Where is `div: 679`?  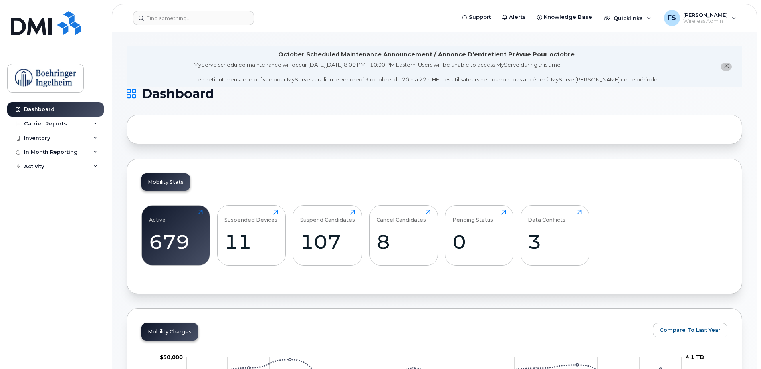 div: 679 is located at coordinates (176, 242).